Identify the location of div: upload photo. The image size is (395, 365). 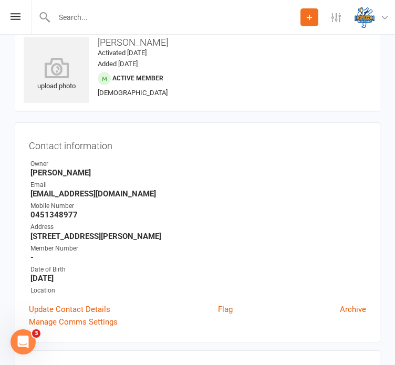
(56, 75).